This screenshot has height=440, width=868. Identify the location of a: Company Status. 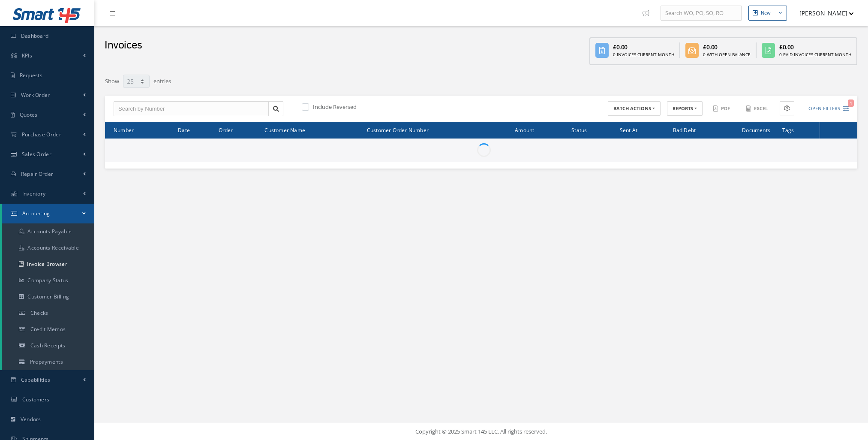
(48, 280).